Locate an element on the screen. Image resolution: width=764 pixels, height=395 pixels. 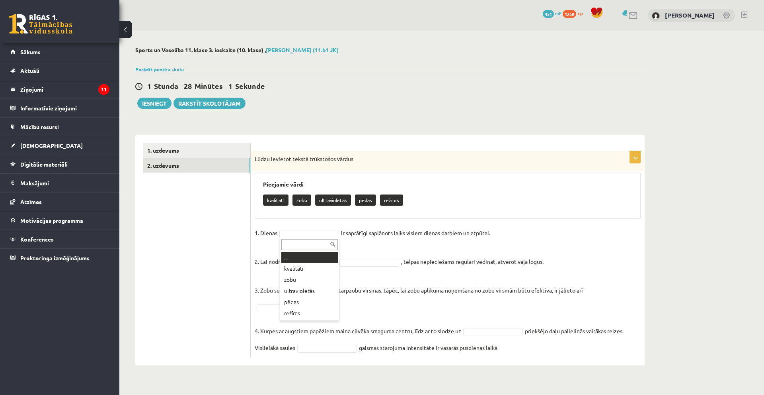
div: režīms is located at coordinates (310, 313).